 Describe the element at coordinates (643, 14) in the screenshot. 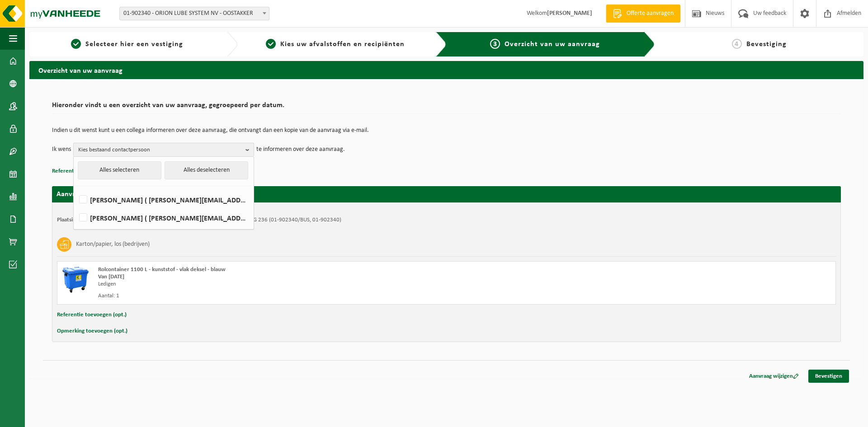

I see `a: Offerte aanvragen` at that location.